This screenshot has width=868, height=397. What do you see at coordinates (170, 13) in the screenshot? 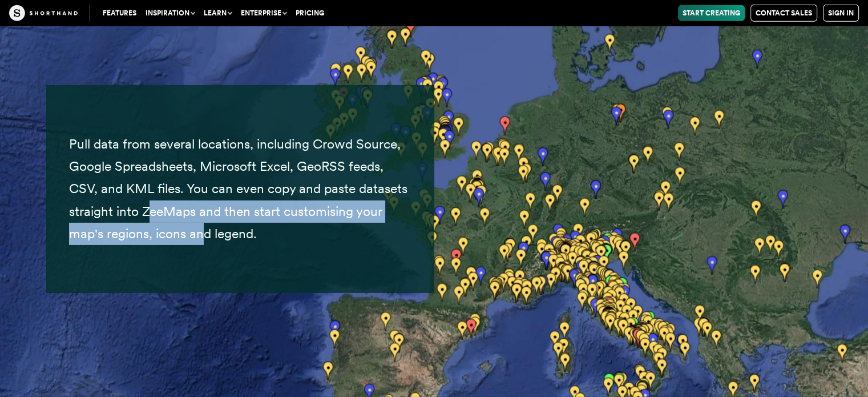
I see `button: Inspiration` at bounding box center [170, 13].